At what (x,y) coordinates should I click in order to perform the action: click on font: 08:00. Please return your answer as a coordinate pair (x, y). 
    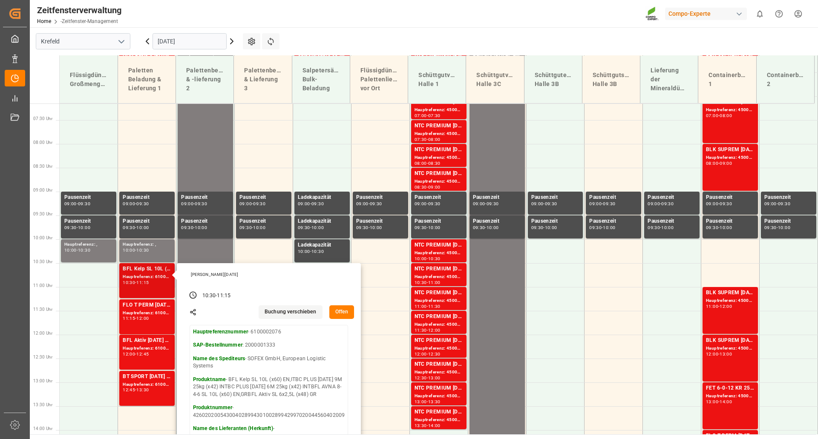
    Looking at the image, I should click on (726, 116).